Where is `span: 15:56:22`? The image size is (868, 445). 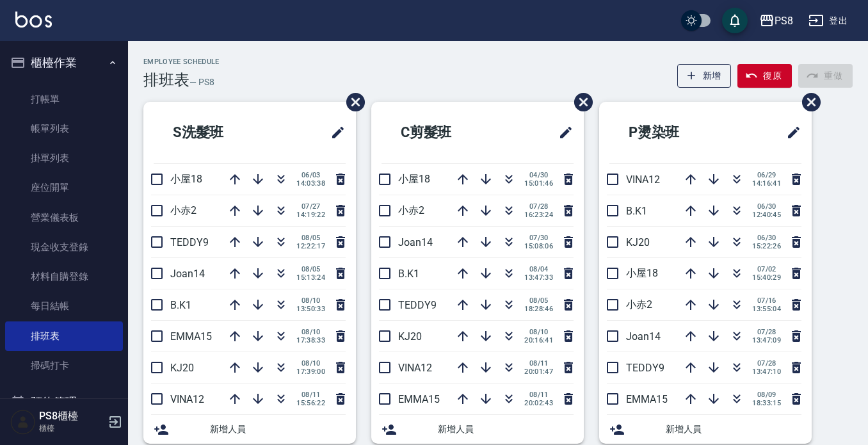
span: 15:56:22 is located at coordinates (311, 402).